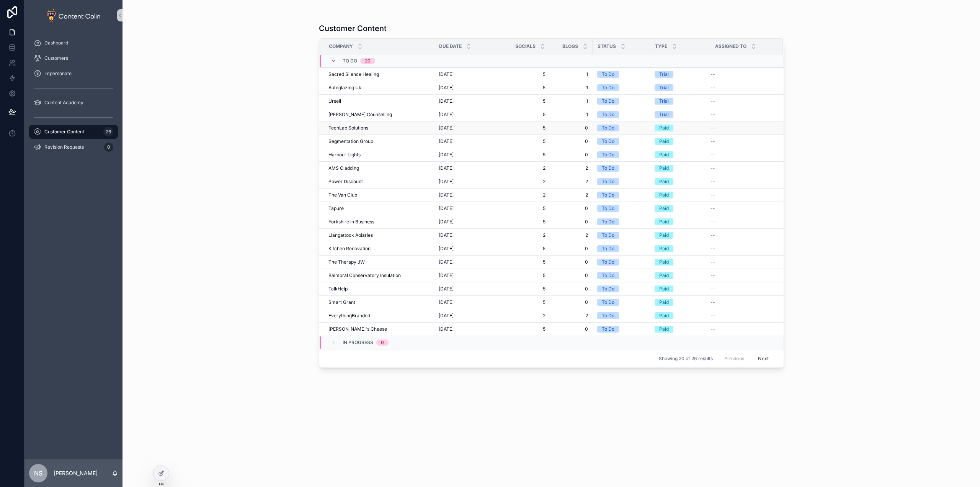 The height and width of the screenshot is (487, 980). I want to click on div: scrollable content, so click(73, 97).